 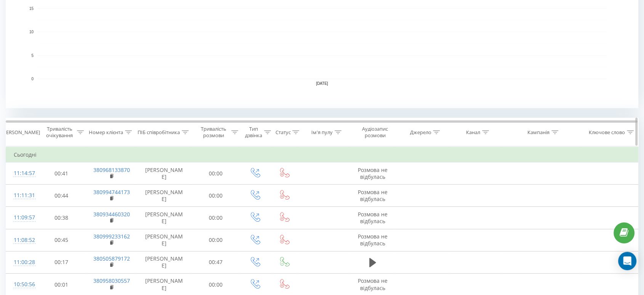 I want to click on a: 380505879172, so click(x=111, y=258).